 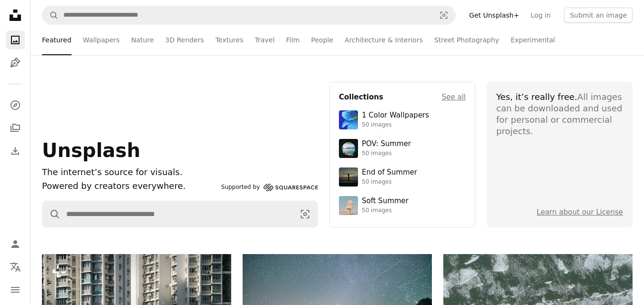 What do you see at coordinates (269, 188) in the screenshot?
I see `a: Supported by` at bounding box center [269, 188].